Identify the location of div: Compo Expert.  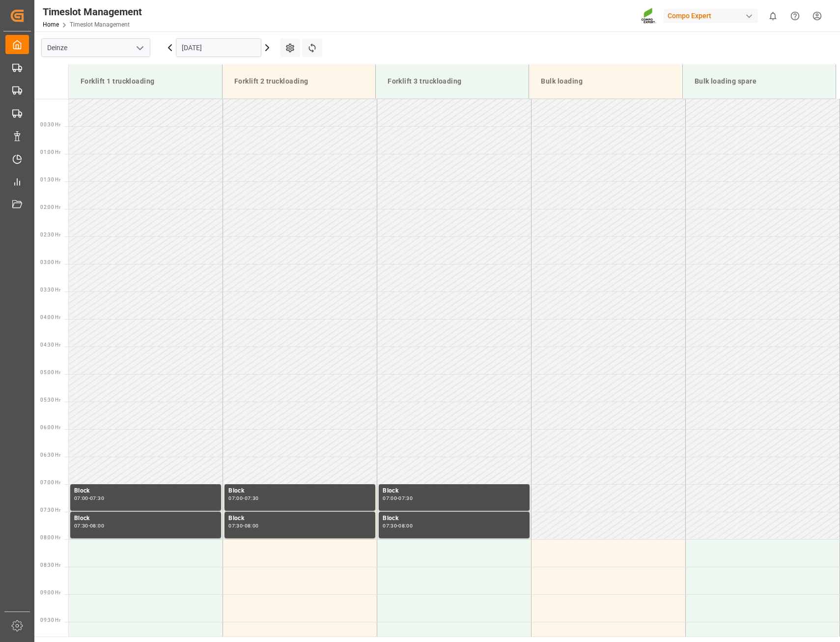
(711, 16).